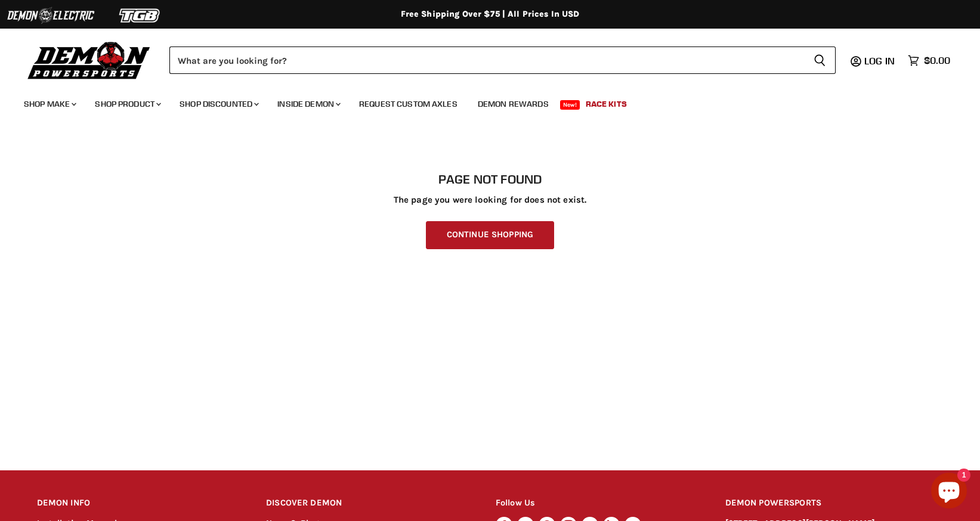  I want to click on a: Shop Make, so click(49, 104).